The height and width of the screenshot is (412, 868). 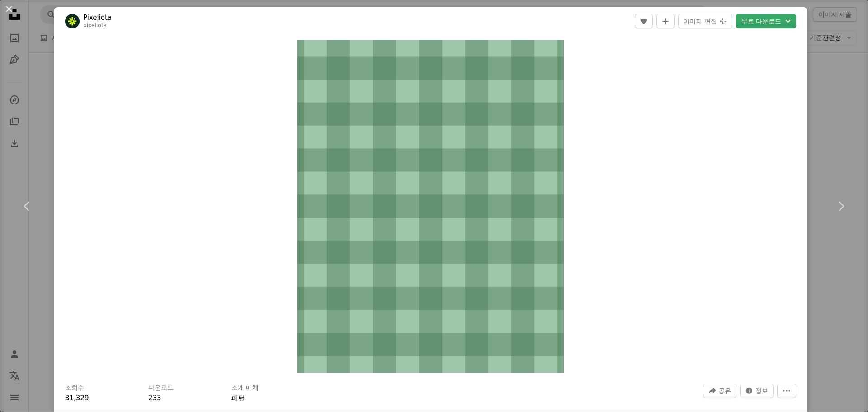 What do you see at coordinates (762, 391) in the screenshot?
I see `span: 정보` at bounding box center [762, 391].